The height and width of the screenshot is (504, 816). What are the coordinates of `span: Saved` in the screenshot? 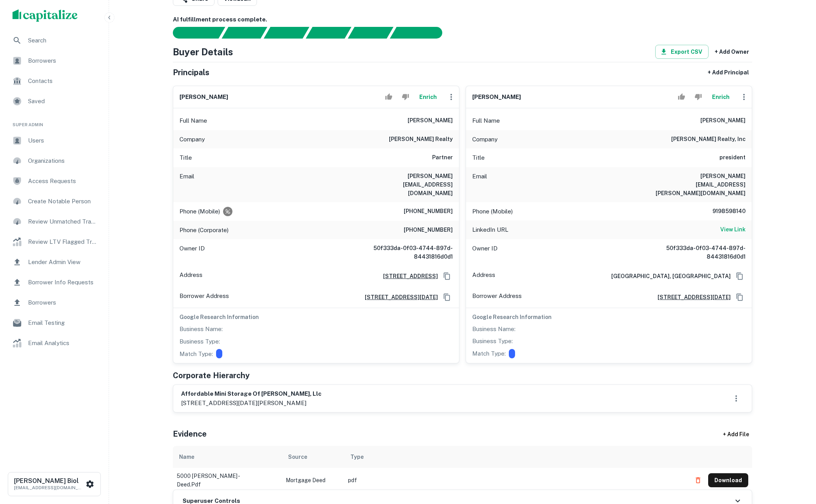 It's located at (63, 101).